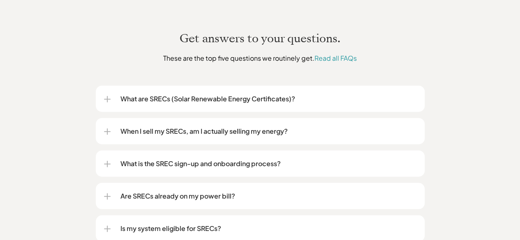  I want to click on p: These are the top five questions we routinely get., so click(260, 58).